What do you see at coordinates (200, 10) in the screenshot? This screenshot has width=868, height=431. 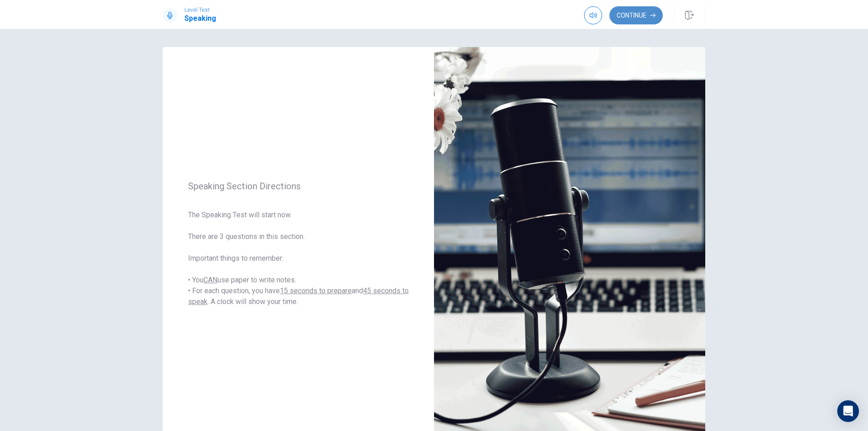 I see `span: Level Test` at bounding box center [200, 10].